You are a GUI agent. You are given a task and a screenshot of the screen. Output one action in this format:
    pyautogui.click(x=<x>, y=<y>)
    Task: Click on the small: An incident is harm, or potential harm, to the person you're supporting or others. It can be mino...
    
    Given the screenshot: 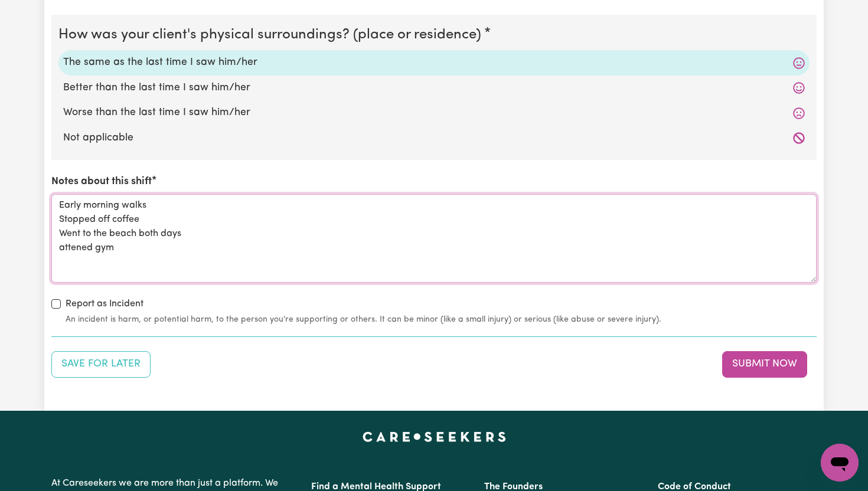 What is the action you would take?
    pyautogui.click(x=441, y=319)
    